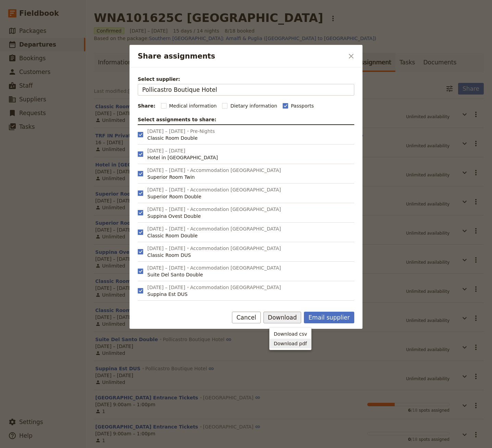  What do you see at coordinates (214, 216) in the screenshot?
I see `div: Suppina Ovest Double` at bounding box center [214, 216].